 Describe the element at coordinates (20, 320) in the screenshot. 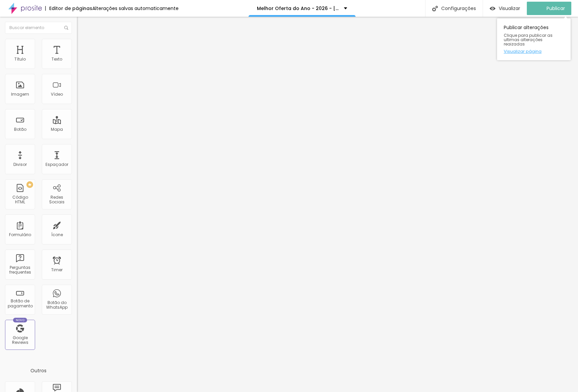

I see `div: Novo` at that location.